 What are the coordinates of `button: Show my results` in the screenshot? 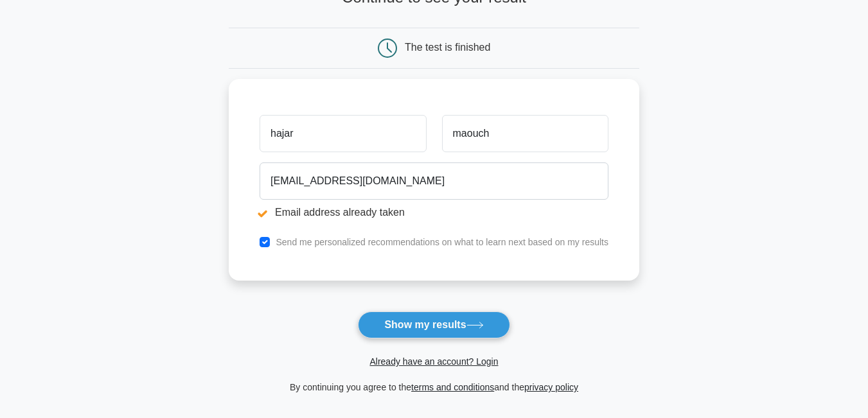 It's located at (433, 325).